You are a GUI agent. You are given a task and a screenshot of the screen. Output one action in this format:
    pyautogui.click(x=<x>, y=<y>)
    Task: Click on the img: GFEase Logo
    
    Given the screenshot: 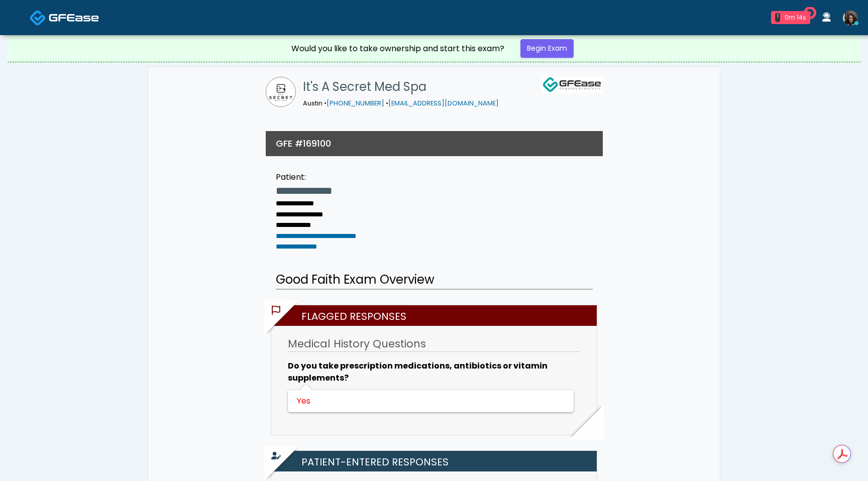 What is the action you would take?
    pyautogui.click(x=572, y=85)
    